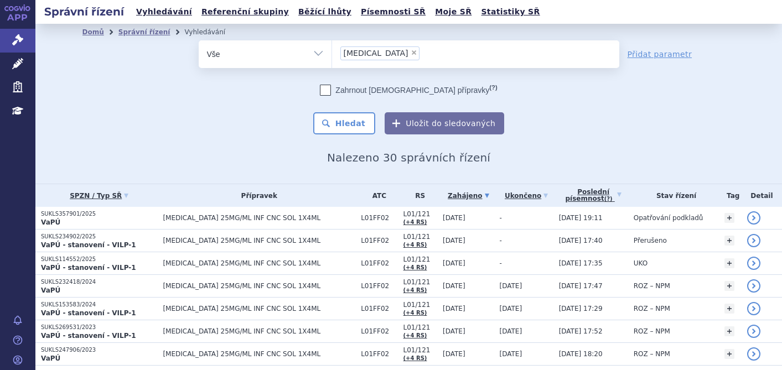 The width and height of the screenshot is (782, 370). What do you see at coordinates (393, 12) in the screenshot?
I see `a: Písemnosti SŘ` at bounding box center [393, 12].